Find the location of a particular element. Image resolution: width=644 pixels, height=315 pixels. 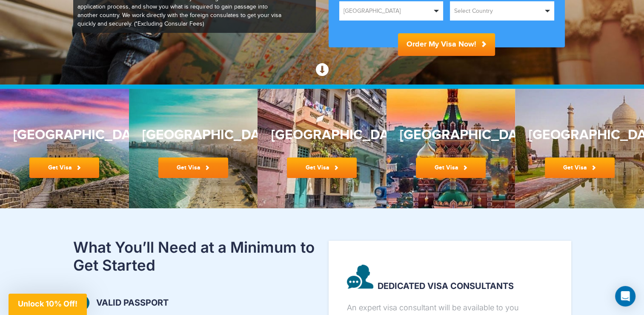

strong: Dedicated visa consultants is located at coordinates (446, 279).